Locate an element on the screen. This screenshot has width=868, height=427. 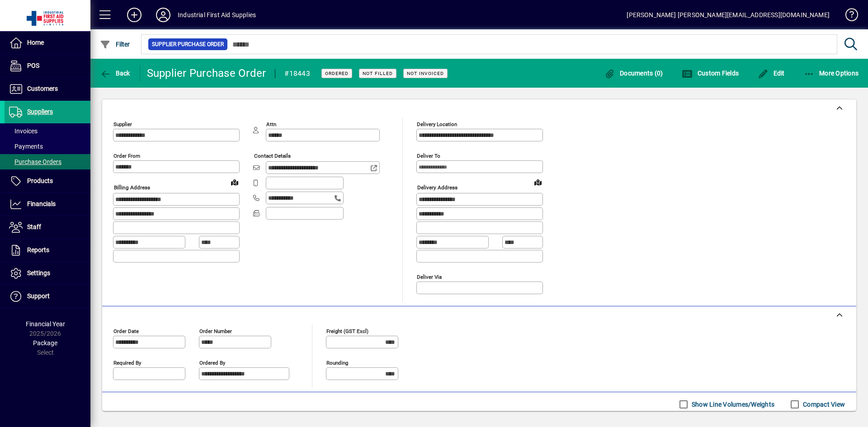
span: Not Filled is located at coordinates (378, 73).